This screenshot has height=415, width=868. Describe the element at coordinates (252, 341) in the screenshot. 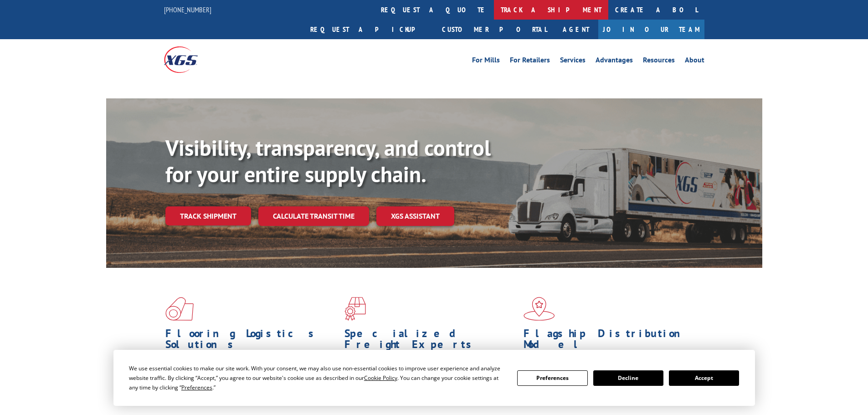

I see `h1: Flooring Logistics Solutions` at that location.